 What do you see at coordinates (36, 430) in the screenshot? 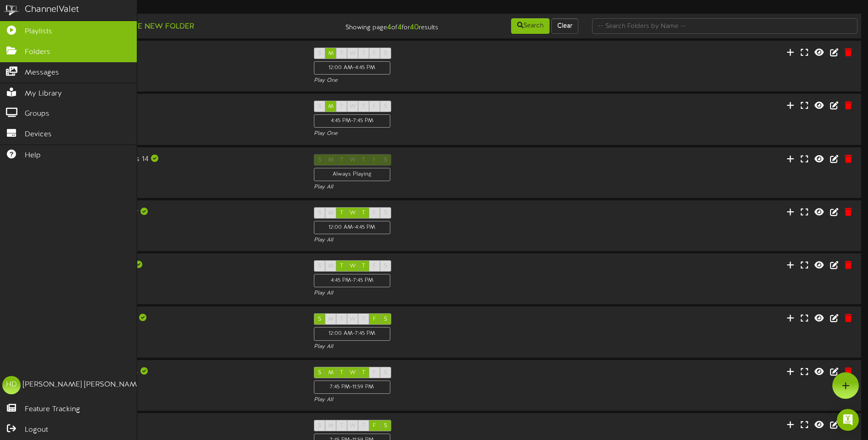
I see `span: Logout` at bounding box center [36, 430].